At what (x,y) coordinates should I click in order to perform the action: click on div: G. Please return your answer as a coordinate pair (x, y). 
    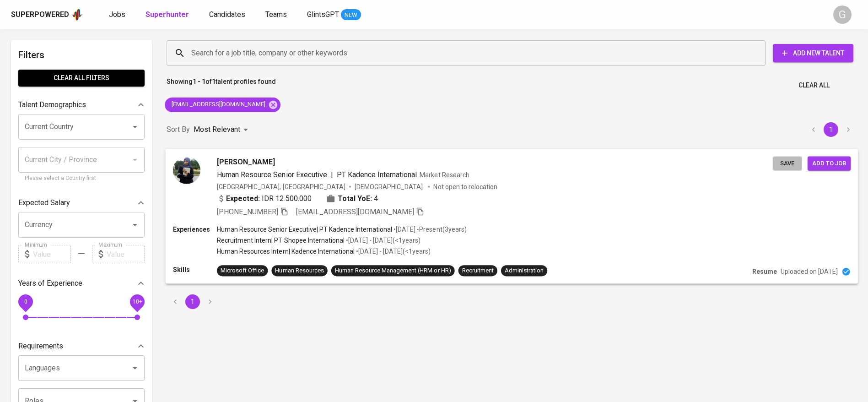
    Looking at the image, I should click on (842, 15).